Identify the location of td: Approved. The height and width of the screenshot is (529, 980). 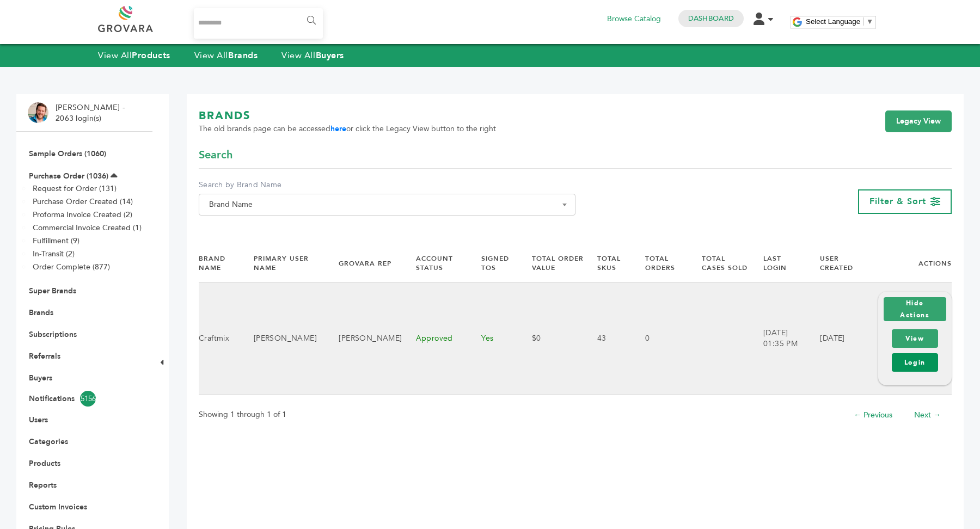
(435, 338).